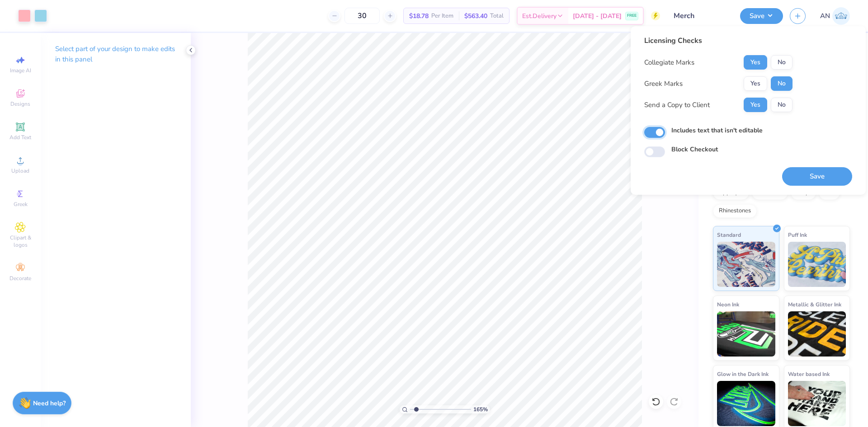 The width and height of the screenshot is (868, 427). Describe the element at coordinates (497, 16) in the screenshot. I see `span: Total` at that location.